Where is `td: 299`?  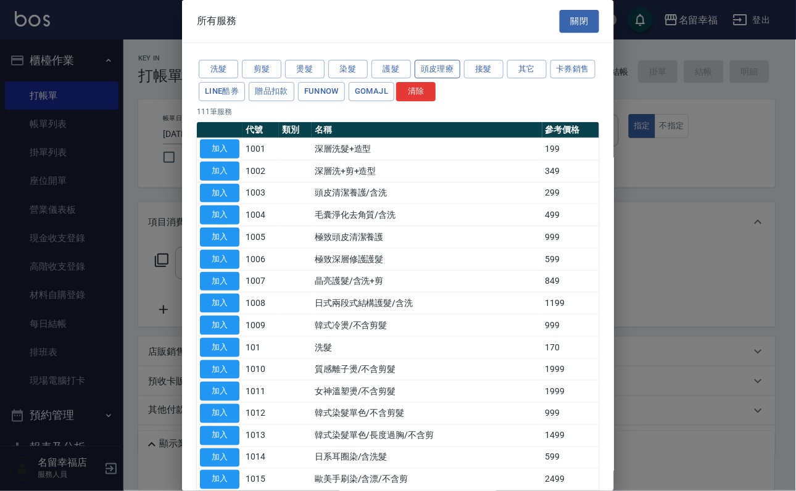 td: 299 is located at coordinates (571, 193).